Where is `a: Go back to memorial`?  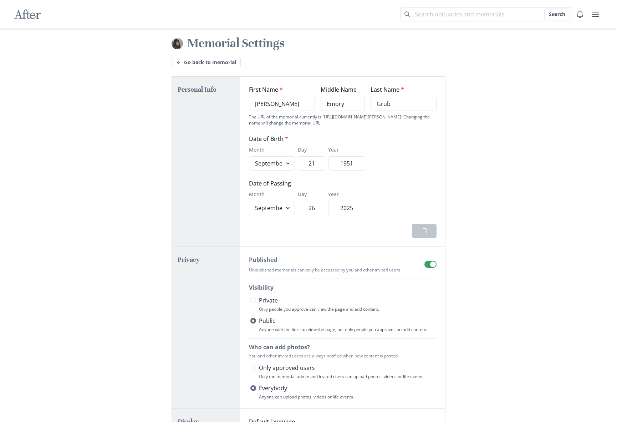 a: Go back to memorial is located at coordinates (206, 62).